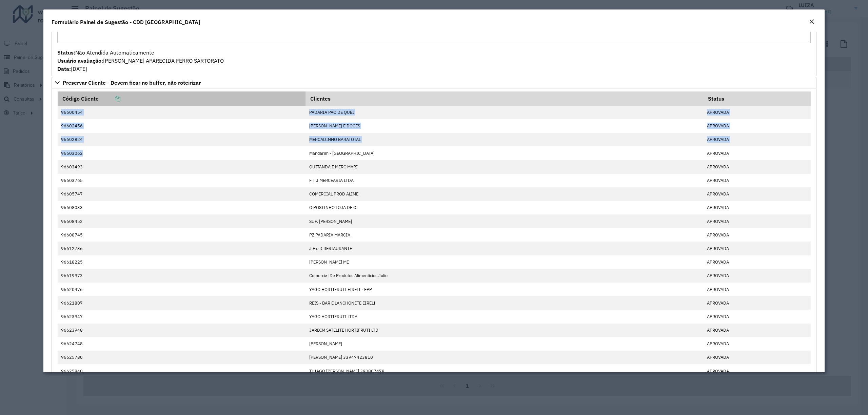  I want to click on td: YAGO HORTIFRUTI LTDA, so click(504, 316).